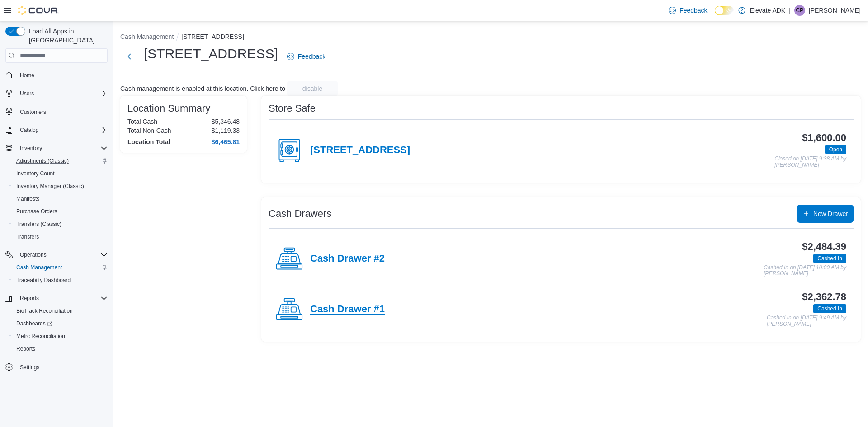  I want to click on input: Dark Mode, so click(724, 11).